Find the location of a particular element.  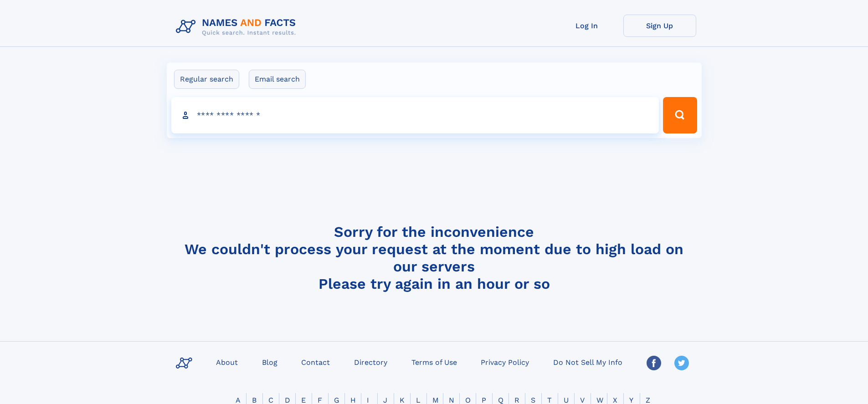

a: Blog is located at coordinates (270, 361).